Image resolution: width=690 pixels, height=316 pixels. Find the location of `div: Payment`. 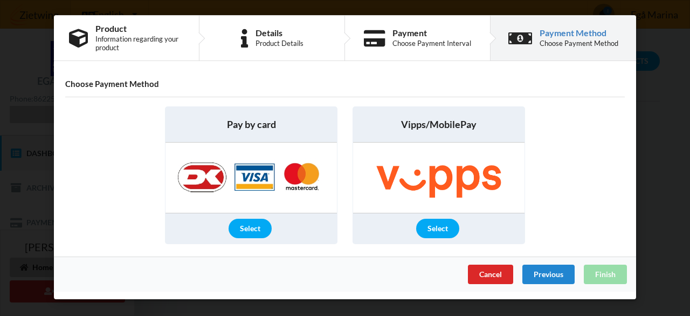

div: Payment is located at coordinates (432, 33).